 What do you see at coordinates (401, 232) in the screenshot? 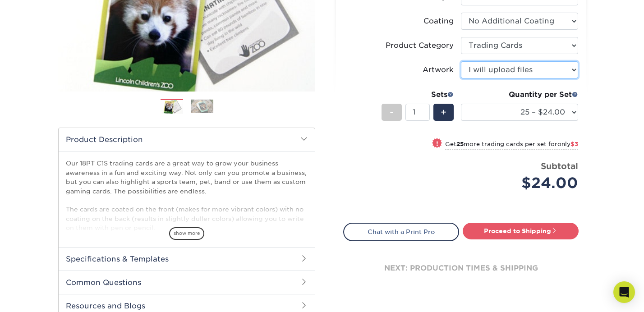
I see `a: Chat with a Print Pro` at bounding box center [401, 232].